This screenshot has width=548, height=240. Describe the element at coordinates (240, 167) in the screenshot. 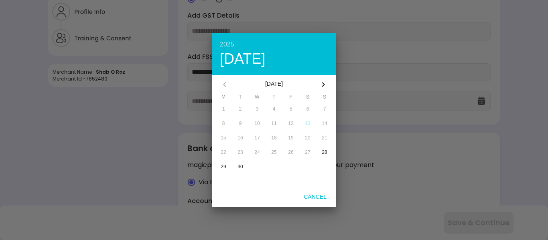

I see `span: 30` at that location.